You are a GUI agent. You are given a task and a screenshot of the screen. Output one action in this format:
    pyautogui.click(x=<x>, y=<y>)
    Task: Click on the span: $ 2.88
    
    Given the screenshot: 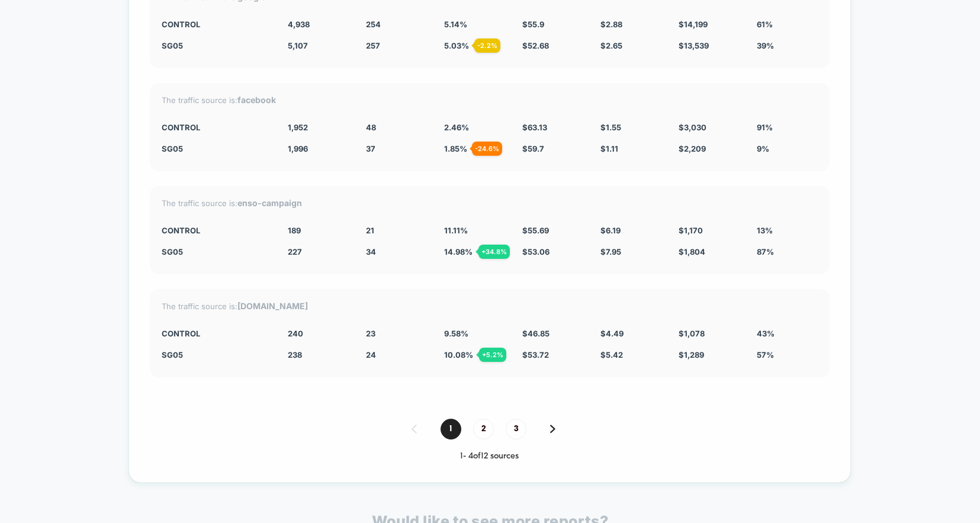 What is the action you would take?
    pyautogui.click(x=611, y=24)
    